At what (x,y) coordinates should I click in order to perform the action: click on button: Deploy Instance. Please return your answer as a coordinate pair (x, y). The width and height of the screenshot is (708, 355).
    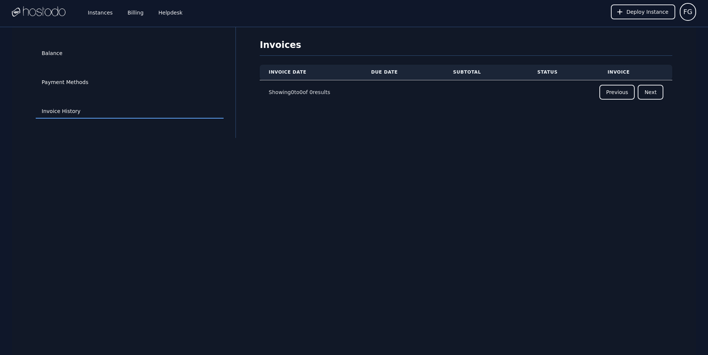
    Looking at the image, I should click on (643, 12).